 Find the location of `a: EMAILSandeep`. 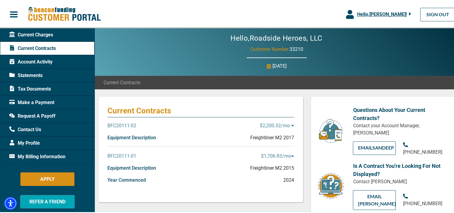

a: EMAILSandeep is located at coordinates (374, 147).